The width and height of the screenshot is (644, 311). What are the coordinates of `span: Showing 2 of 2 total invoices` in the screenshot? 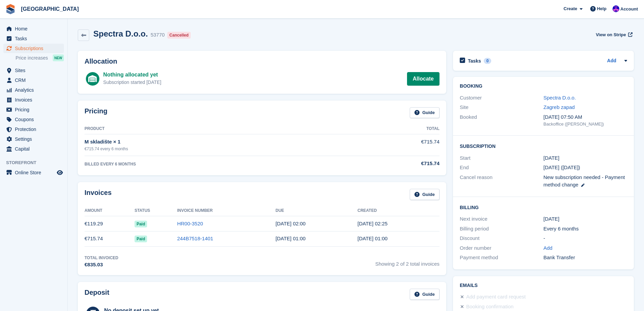 It's located at (407, 262).